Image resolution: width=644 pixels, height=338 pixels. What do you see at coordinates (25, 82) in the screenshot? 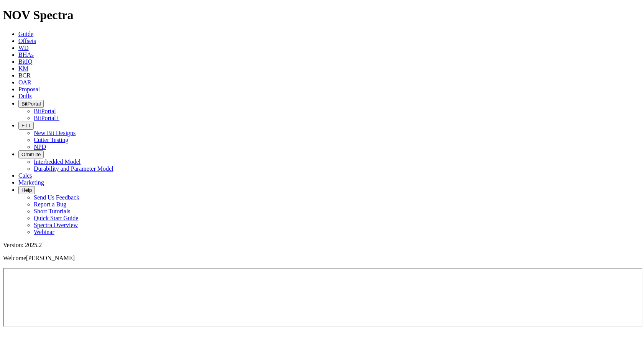
I see `a: OAR` at bounding box center [25, 82].